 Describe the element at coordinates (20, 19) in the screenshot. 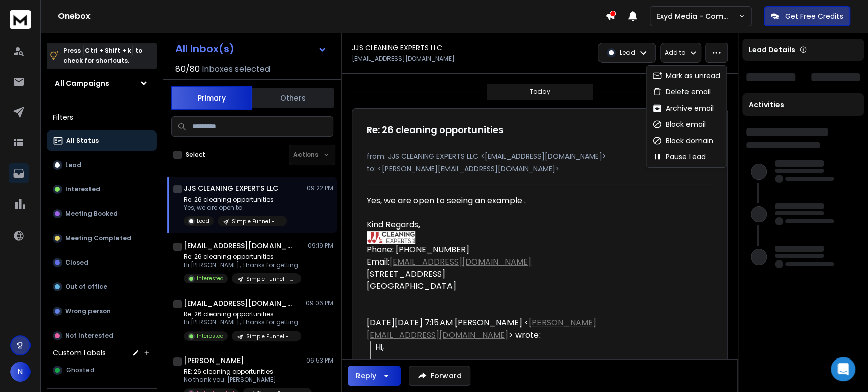

I see `img: logo` at that location.